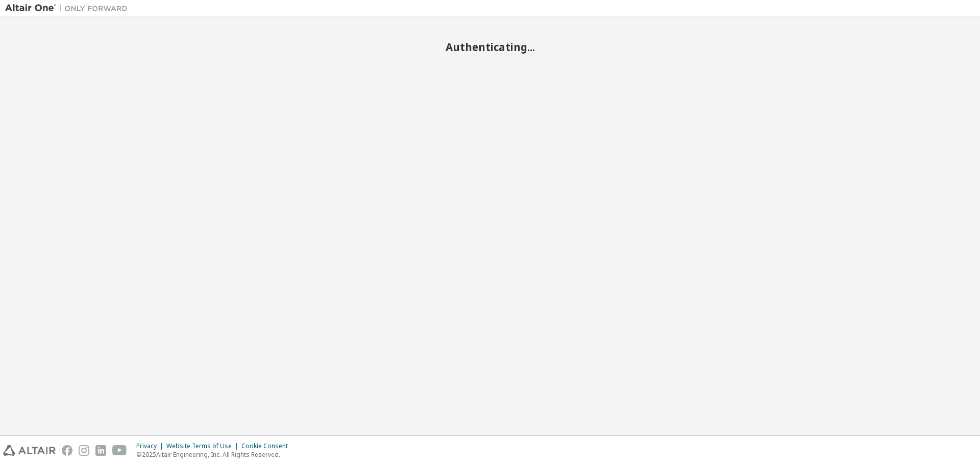 This screenshot has width=980, height=465. What do you see at coordinates (29, 450) in the screenshot?
I see `img: altair_logo.svg` at bounding box center [29, 450].